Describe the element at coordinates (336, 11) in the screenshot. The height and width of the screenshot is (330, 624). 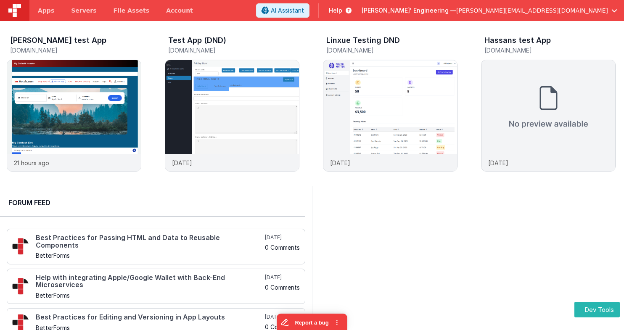
I see `span: Help` at that location.